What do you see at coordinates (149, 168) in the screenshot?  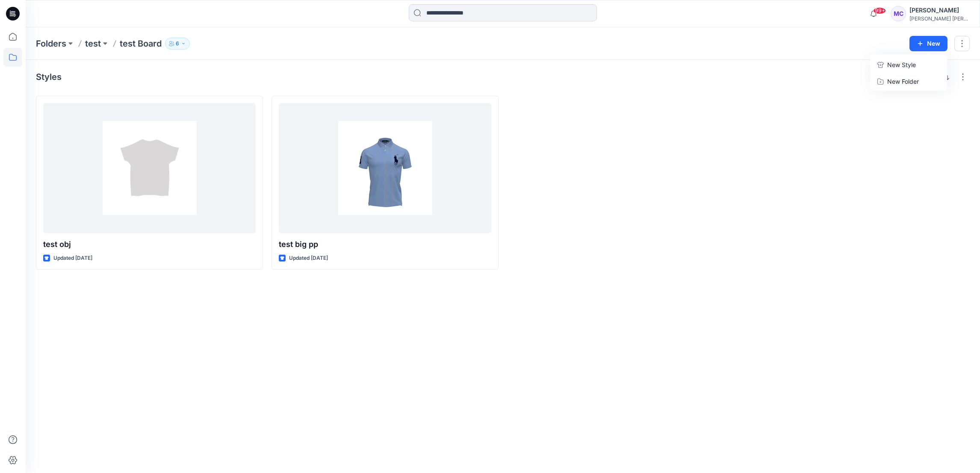 I see `a: test obj` at bounding box center [149, 168].